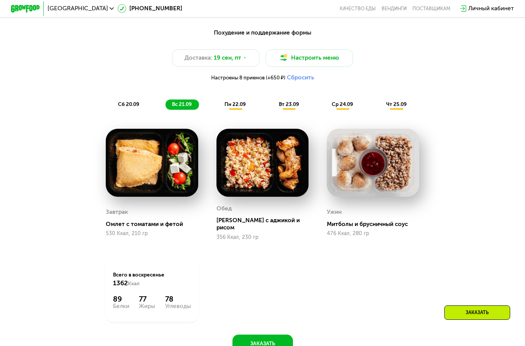 This screenshot has width=525, height=346. What do you see at coordinates (394, 8) in the screenshot?
I see `a: Вендинги` at bounding box center [394, 8].